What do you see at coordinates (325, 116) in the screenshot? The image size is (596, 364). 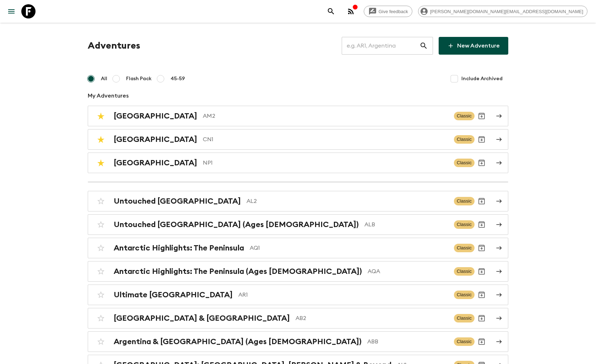 I see `p: AM2` at bounding box center [325, 116].